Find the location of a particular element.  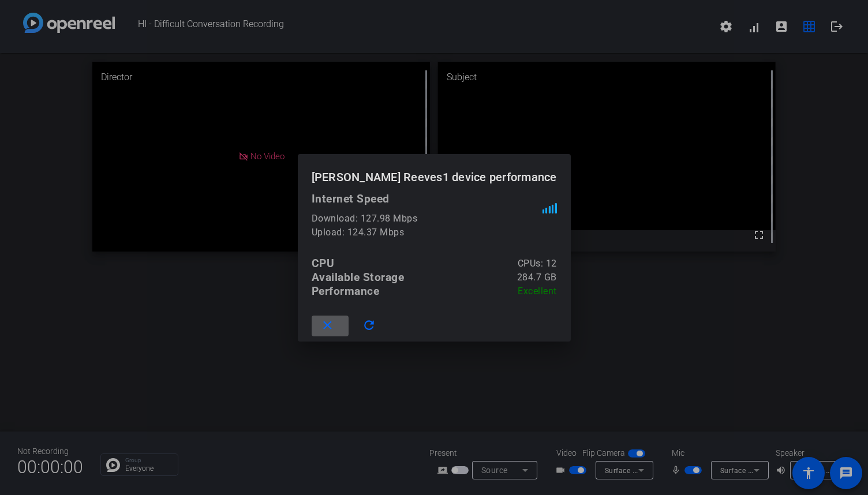

div: Upload: 124.37 Mbps is located at coordinates (428, 233).